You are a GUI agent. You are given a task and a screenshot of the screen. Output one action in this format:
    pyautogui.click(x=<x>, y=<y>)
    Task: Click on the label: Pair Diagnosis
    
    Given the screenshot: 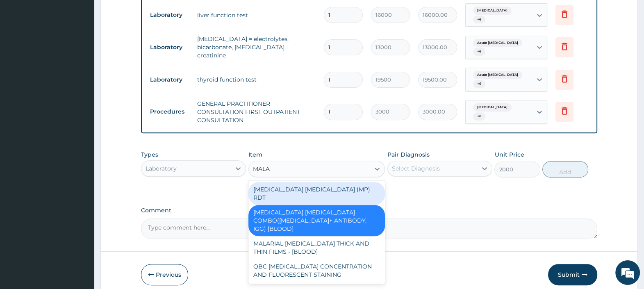 What is the action you would take?
    pyautogui.click(x=408, y=155)
    